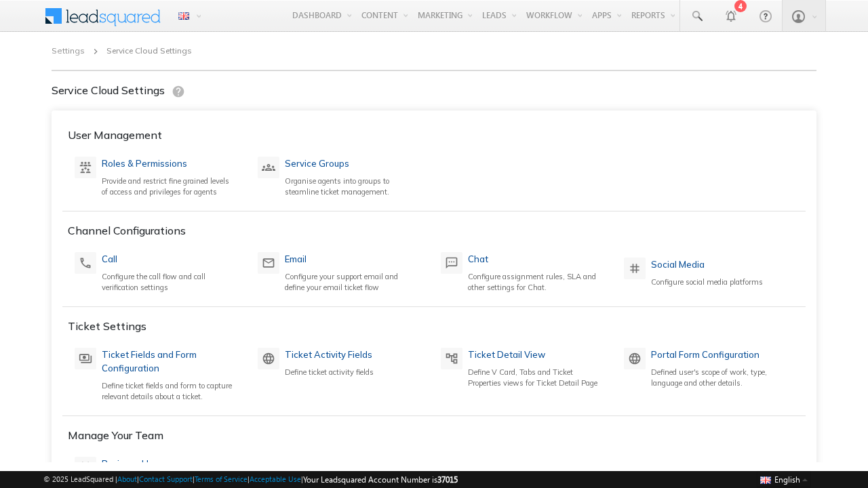 Image resolution: width=868 pixels, height=488 pixels. I want to click on a: About, so click(127, 479).